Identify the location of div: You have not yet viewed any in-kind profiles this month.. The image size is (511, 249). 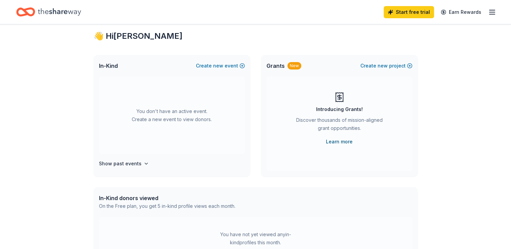
(256, 239).